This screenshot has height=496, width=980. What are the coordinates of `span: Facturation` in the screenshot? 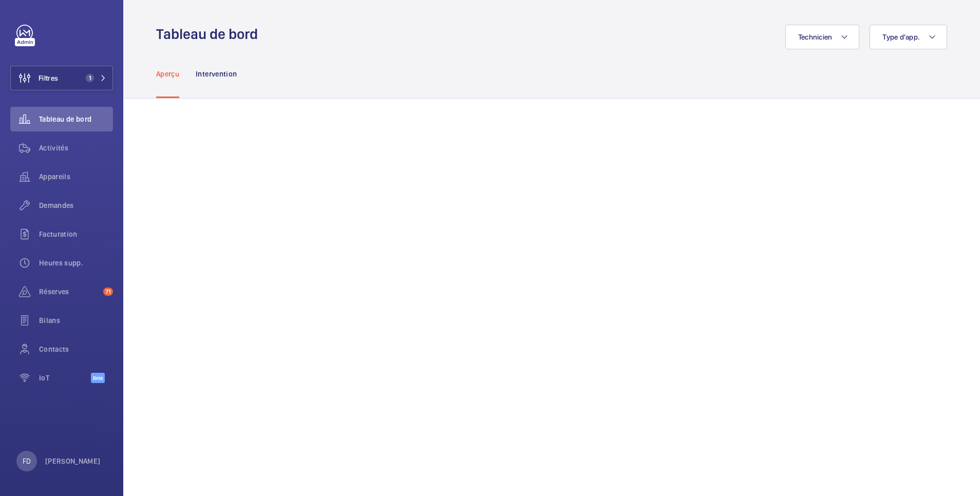 It's located at (76, 234).